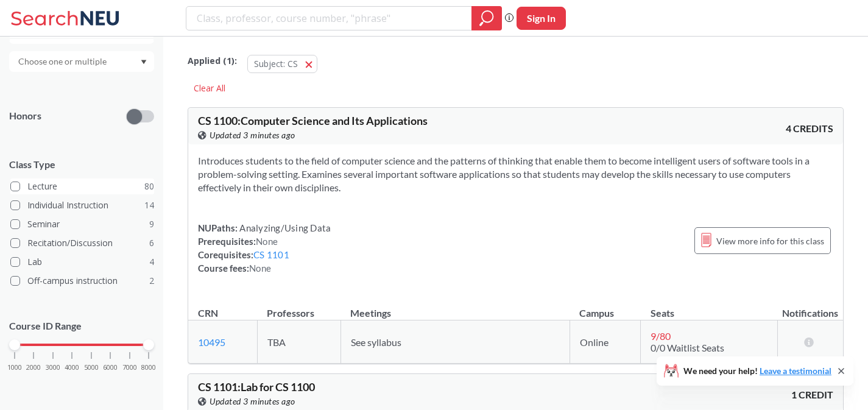  Describe the element at coordinates (25, 116) in the screenshot. I see `p: Honors` at that location.